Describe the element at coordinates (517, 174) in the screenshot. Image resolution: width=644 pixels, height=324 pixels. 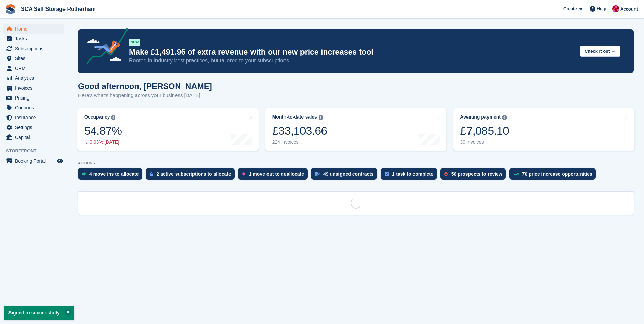
I see `img: price_increase_opportunities-93ffe204e8149a01c8c9dc8f82e8f89637d9d84a8eef4429ea346261dce0b2c0.svg` at that location.